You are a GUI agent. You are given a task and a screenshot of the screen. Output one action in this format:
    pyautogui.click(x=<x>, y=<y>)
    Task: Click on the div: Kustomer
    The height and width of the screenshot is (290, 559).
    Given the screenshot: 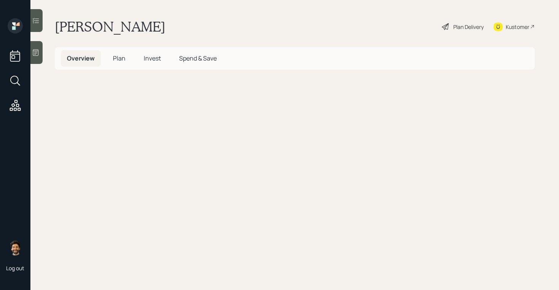 What is the action you would take?
    pyautogui.click(x=518, y=27)
    